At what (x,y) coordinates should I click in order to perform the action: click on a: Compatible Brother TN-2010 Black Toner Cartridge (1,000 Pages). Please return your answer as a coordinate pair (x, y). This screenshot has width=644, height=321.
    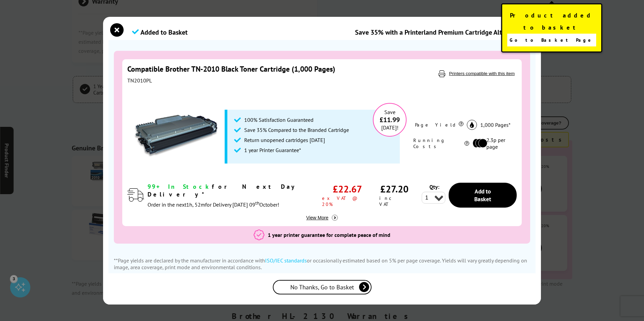
    Looking at the image, I should click on (231, 69).